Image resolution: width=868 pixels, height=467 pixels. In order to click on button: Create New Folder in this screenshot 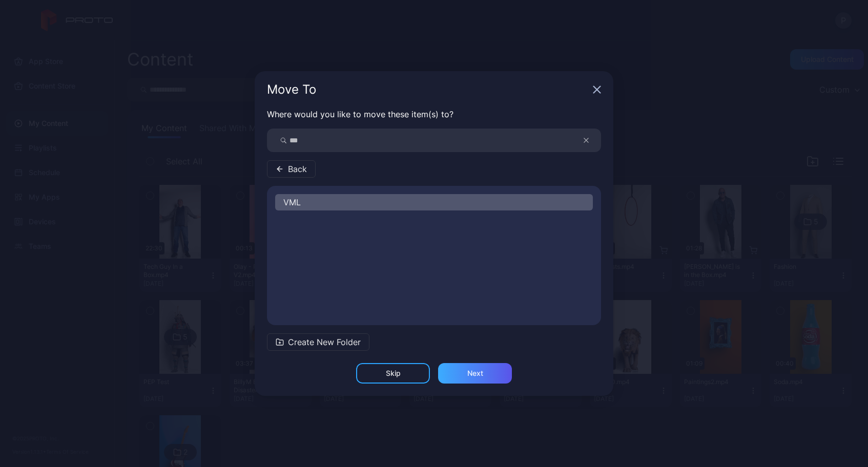, I will do `click(318, 342)`.